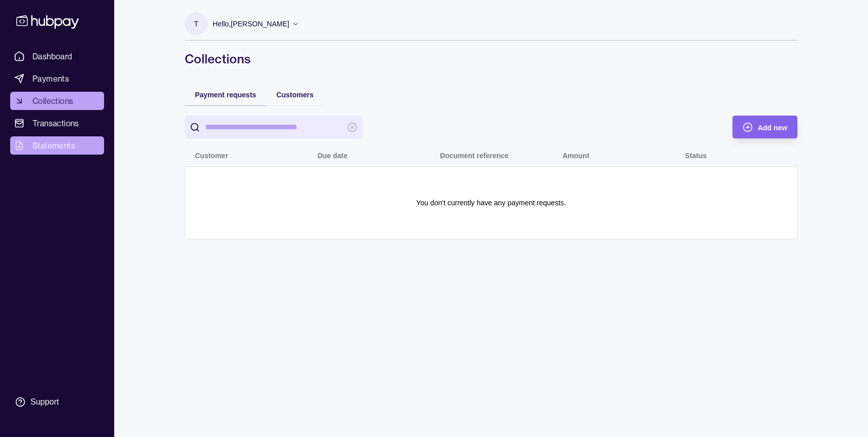 This screenshot has height=437, width=868. Describe the element at coordinates (54, 145) in the screenshot. I see `span: Statements` at that location.